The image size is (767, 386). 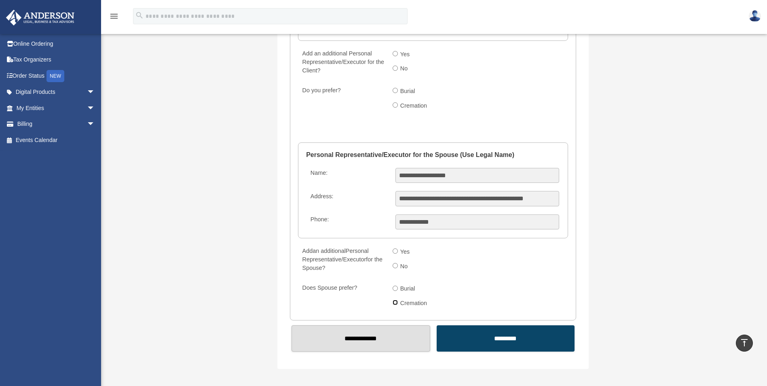 What do you see at coordinates (56, 108) in the screenshot?
I see `a: My Entitiesarrow_drop_down` at bounding box center [56, 108].